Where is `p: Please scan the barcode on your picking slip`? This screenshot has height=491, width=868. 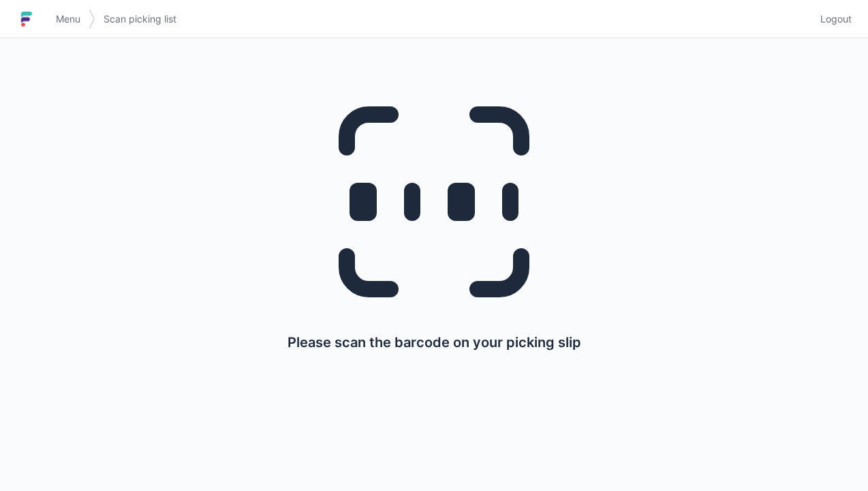
p: Please scan the barcode on your picking slip is located at coordinates (434, 342).